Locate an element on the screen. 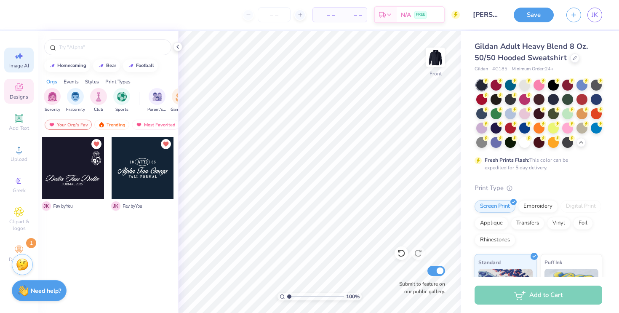  div: filter for Game Day is located at coordinates (180, 100).